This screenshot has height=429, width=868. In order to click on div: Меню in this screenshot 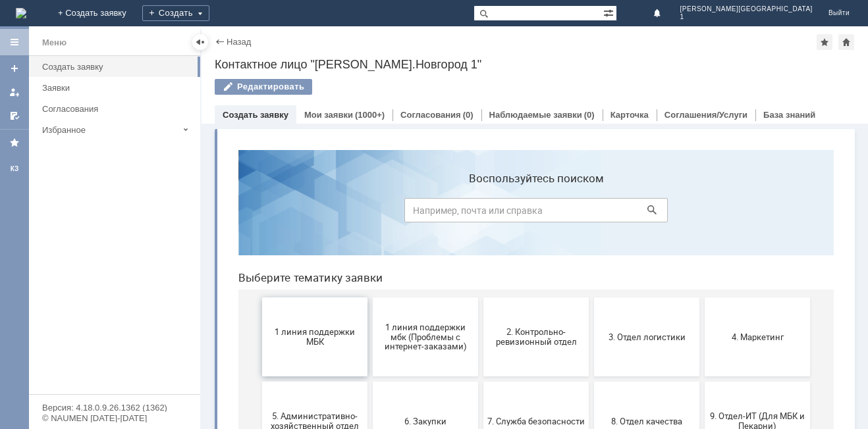, I will do `click(54, 43)`.